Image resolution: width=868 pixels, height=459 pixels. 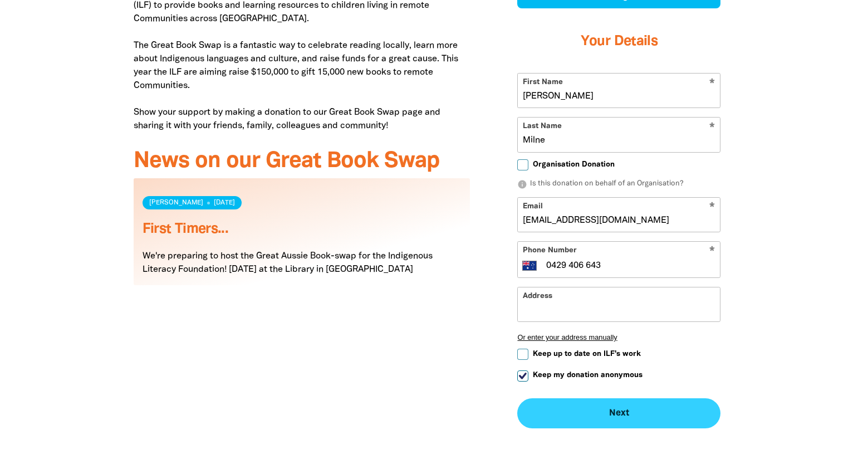 What do you see at coordinates (523, 354) in the screenshot?
I see `input: Keep up to date on ILF's work` at bounding box center [523, 354].